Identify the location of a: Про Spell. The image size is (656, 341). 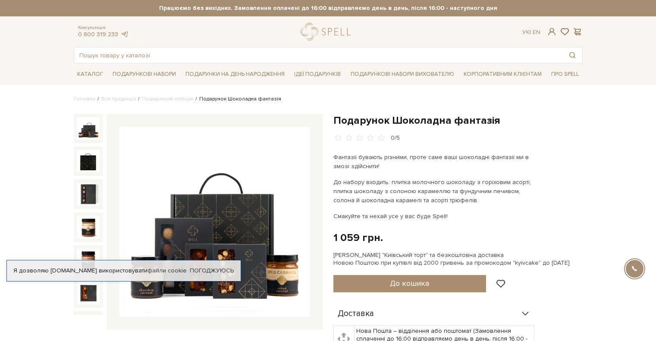
(565, 74).